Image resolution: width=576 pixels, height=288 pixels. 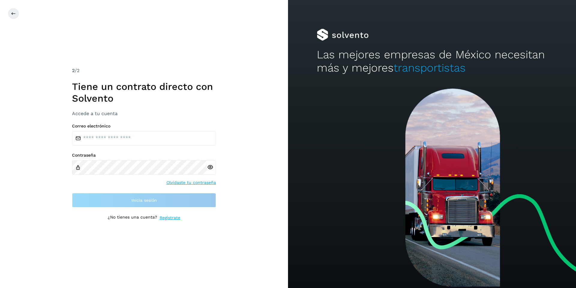 I want to click on div: /2, so click(x=144, y=71).